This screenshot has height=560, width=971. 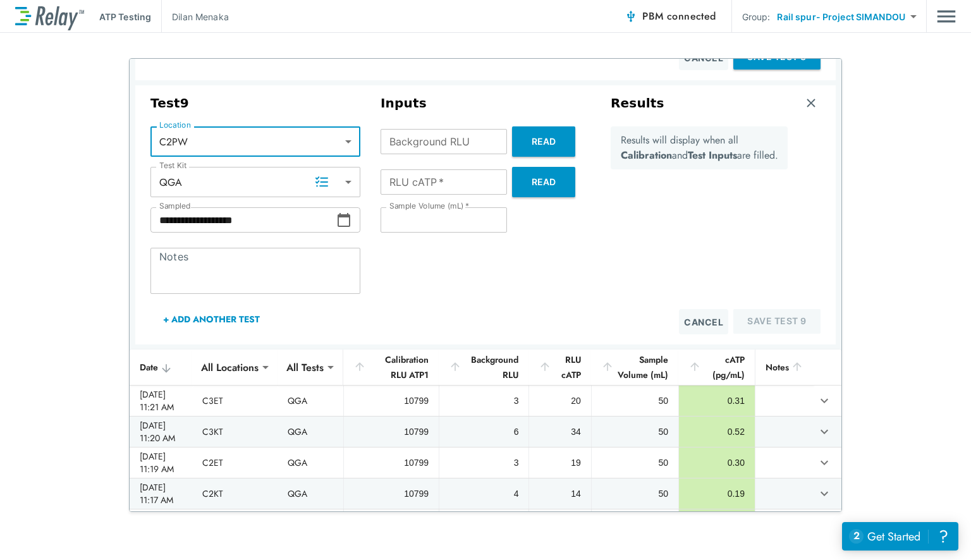 I want to click on p: Dilan Menaka, so click(x=200, y=16).